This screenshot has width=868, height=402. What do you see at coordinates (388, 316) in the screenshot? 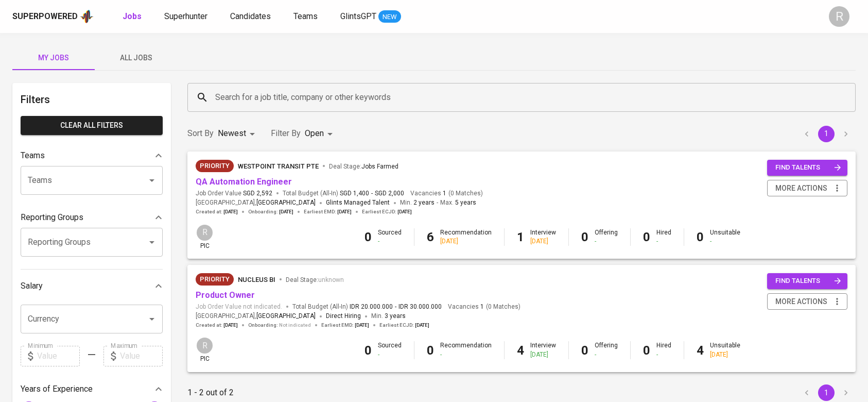
I see `span: Min.` at bounding box center [388, 316].